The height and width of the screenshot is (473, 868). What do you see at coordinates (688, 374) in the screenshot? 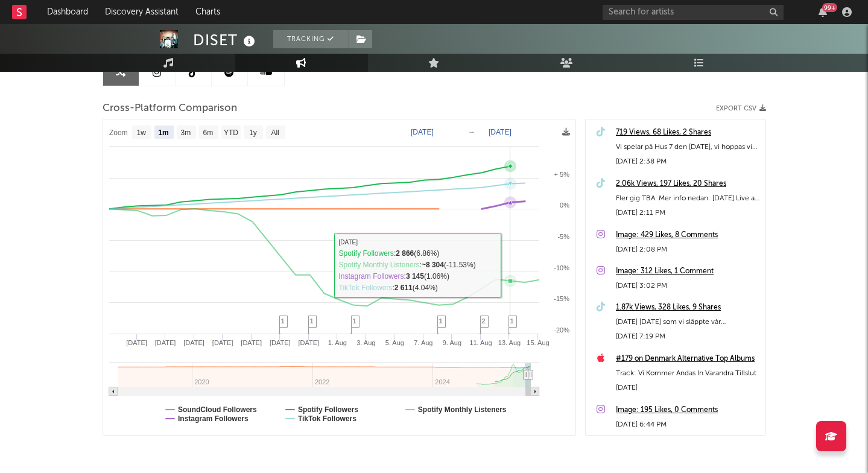
I see `div: Track: Vi Kommer Andas In Varandra Tillslut` at bounding box center [688, 374].